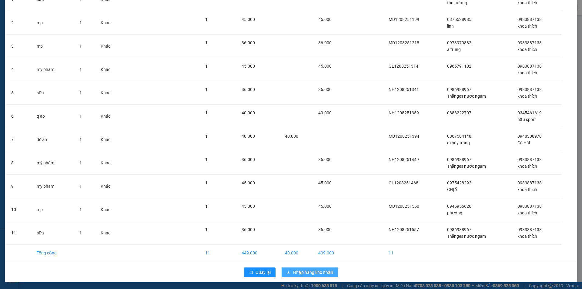 This screenshot has width=582, height=289. I want to click on span: 0973979882, so click(460, 43).